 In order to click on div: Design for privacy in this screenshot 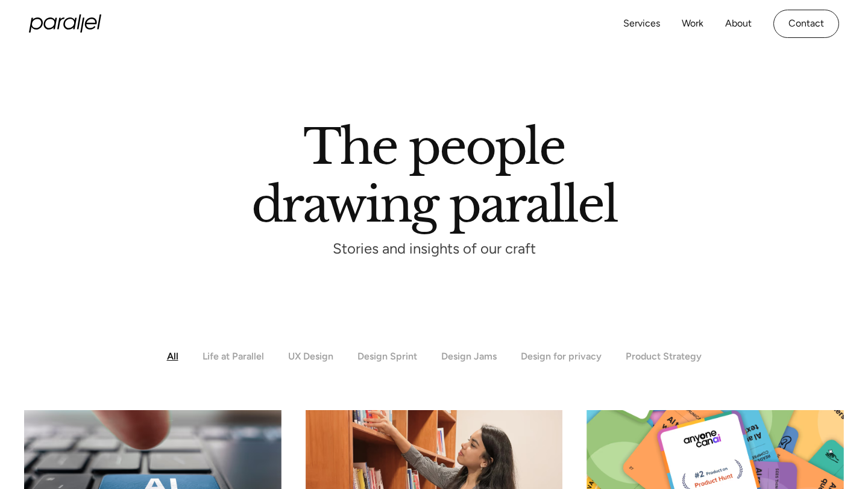, I will do `click(561, 356)`.